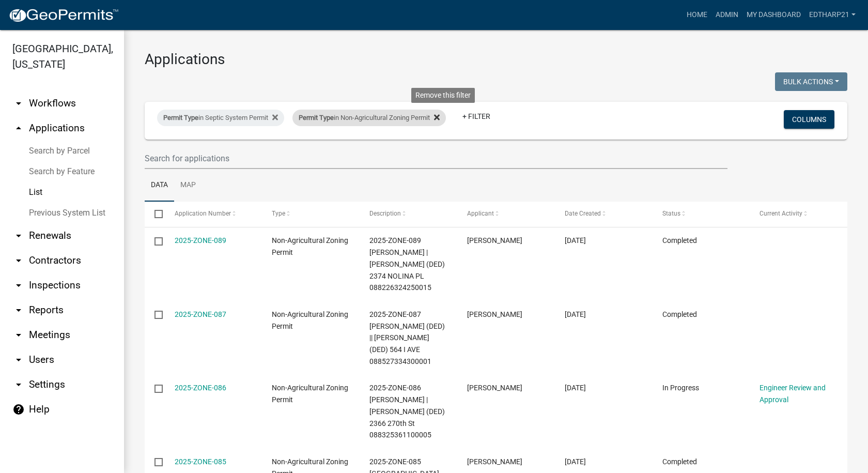  Describe the element at coordinates (436, 158) in the screenshot. I see `input: Search for applications` at that location.